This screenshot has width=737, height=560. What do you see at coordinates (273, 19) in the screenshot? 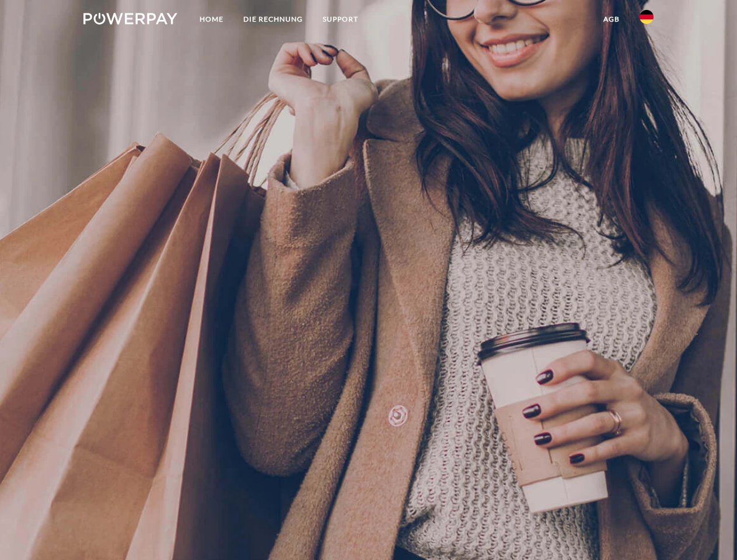
I see `a: DIE RECHNUNG` at bounding box center [273, 19].